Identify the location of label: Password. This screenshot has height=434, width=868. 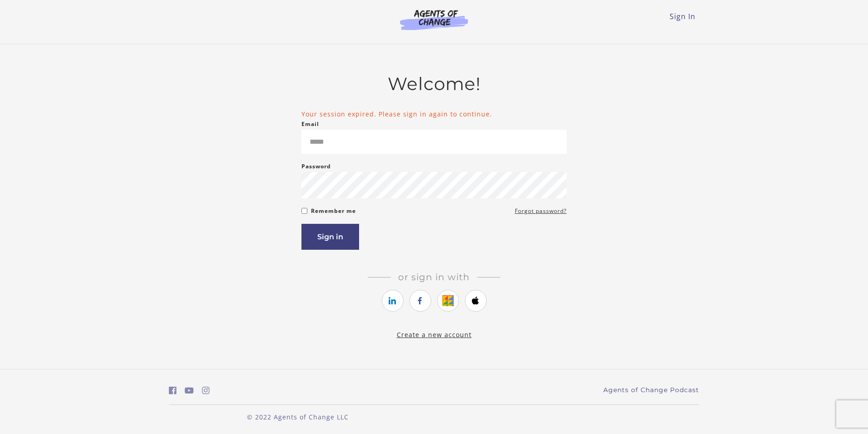
(316, 167).